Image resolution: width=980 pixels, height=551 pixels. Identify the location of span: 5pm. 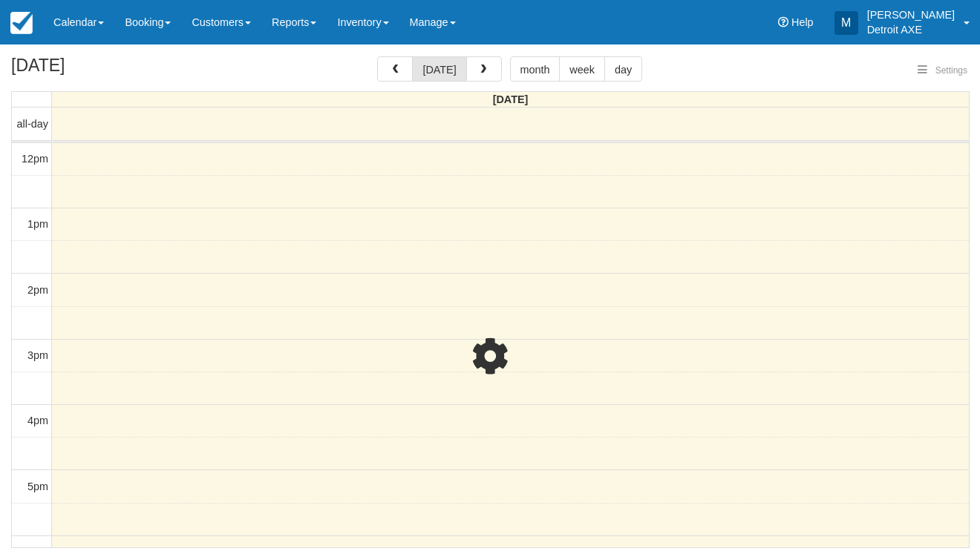
(38, 487).